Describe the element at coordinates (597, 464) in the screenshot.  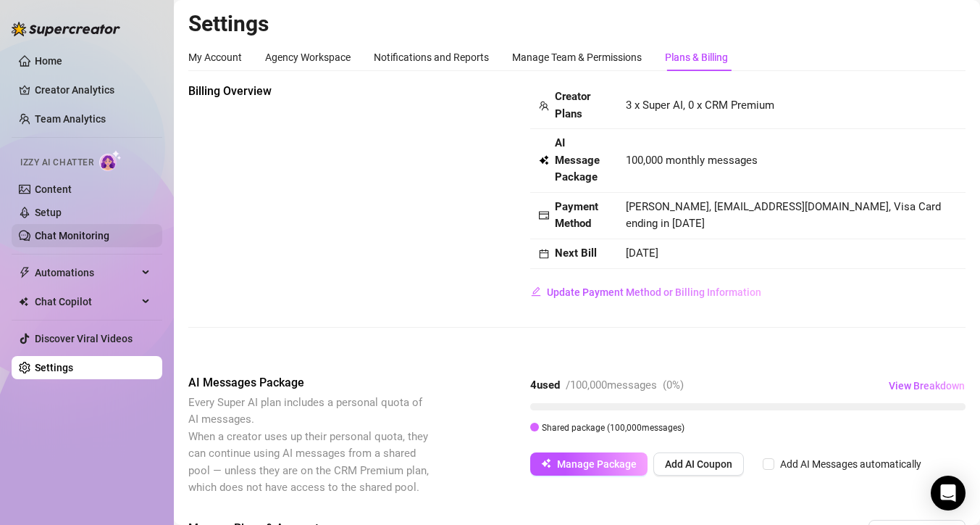
I see `span: Manage Package` at that location.